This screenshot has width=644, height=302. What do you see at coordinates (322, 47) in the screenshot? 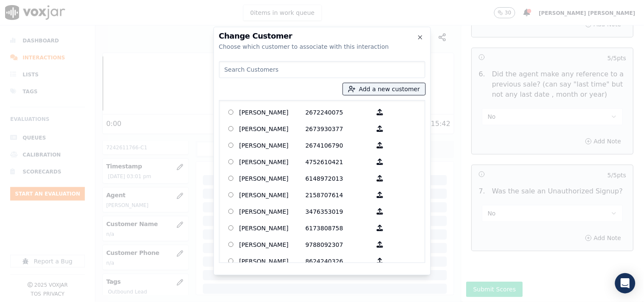
I see `div: Choose which customer to associate with this interaction` at bounding box center [322, 47].